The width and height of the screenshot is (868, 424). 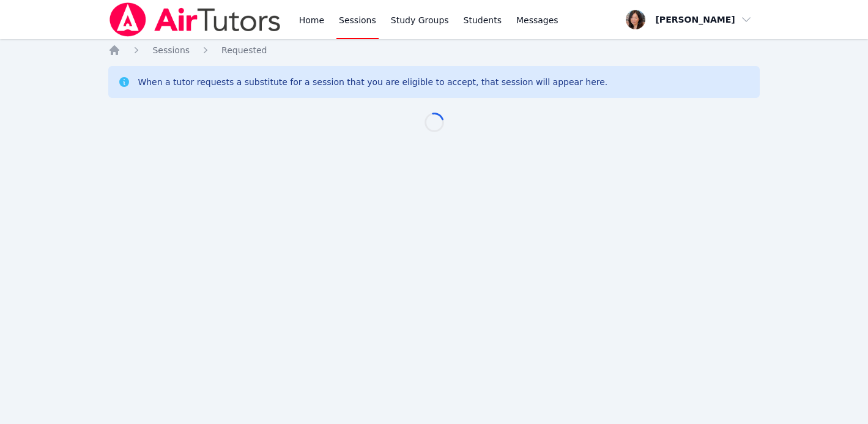 I want to click on a: Sessions, so click(x=170, y=50).